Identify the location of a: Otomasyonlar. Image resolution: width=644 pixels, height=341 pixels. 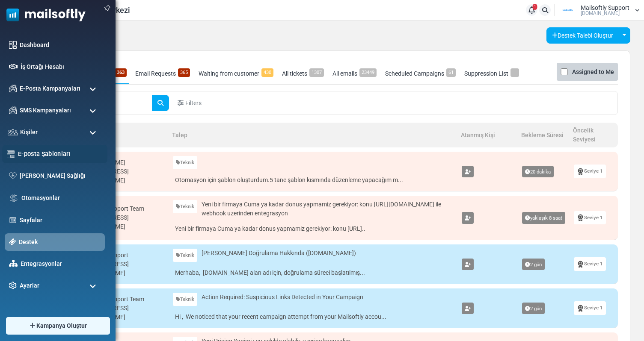
(61, 198).